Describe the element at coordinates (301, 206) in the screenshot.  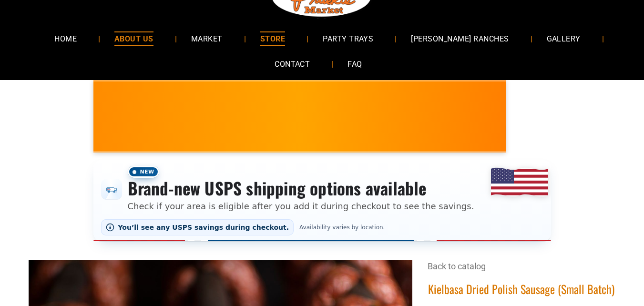
I see `p: Check if your area is eligible after you add it during checkout to see the savings.` at that location.